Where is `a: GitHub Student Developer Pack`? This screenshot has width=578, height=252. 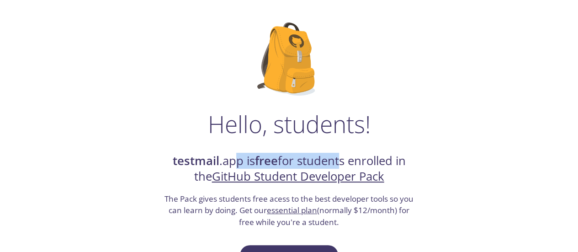 a: GitHub Student Developer Pack is located at coordinates (298, 176).